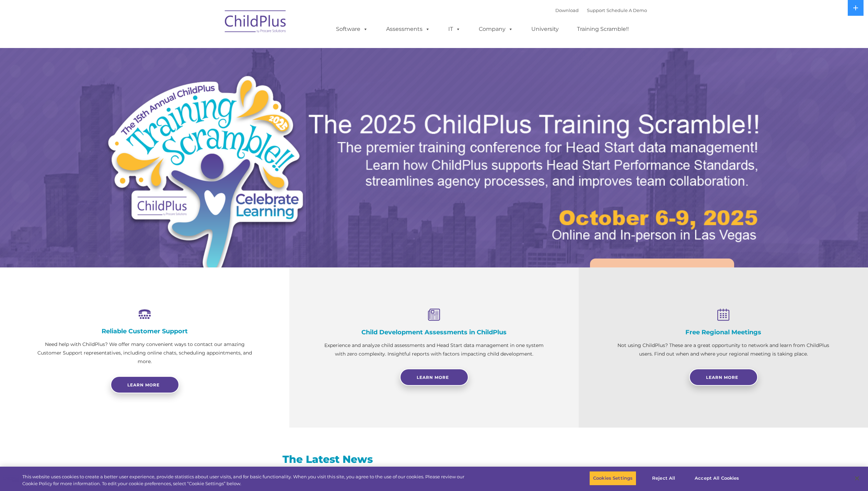 Image resolution: width=868 pixels, height=491 pixels. Describe the element at coordinates (145, 353) in the screenshot. I see `p: Need help with ChildPlus? We offer many convenient ways to contact our amazing Customer Support r...` at that location.